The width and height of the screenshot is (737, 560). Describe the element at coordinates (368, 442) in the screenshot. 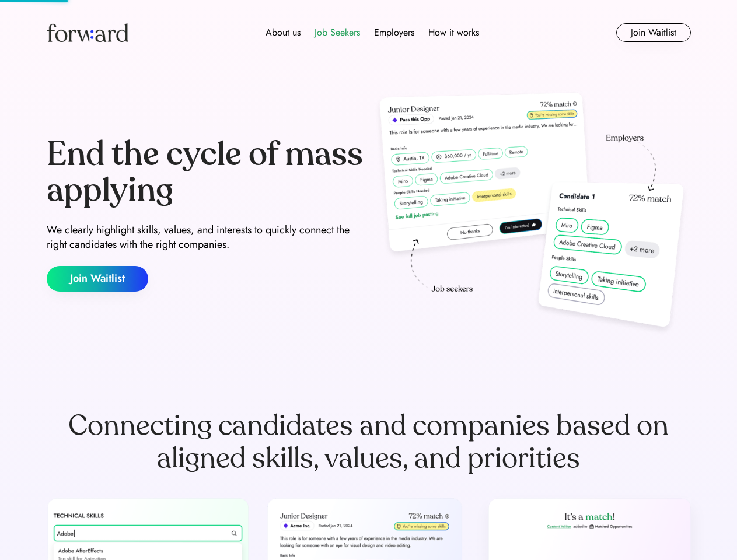

I see `div: Connecting candidates and companies based on aligned skills, values, and priorities` at that location.